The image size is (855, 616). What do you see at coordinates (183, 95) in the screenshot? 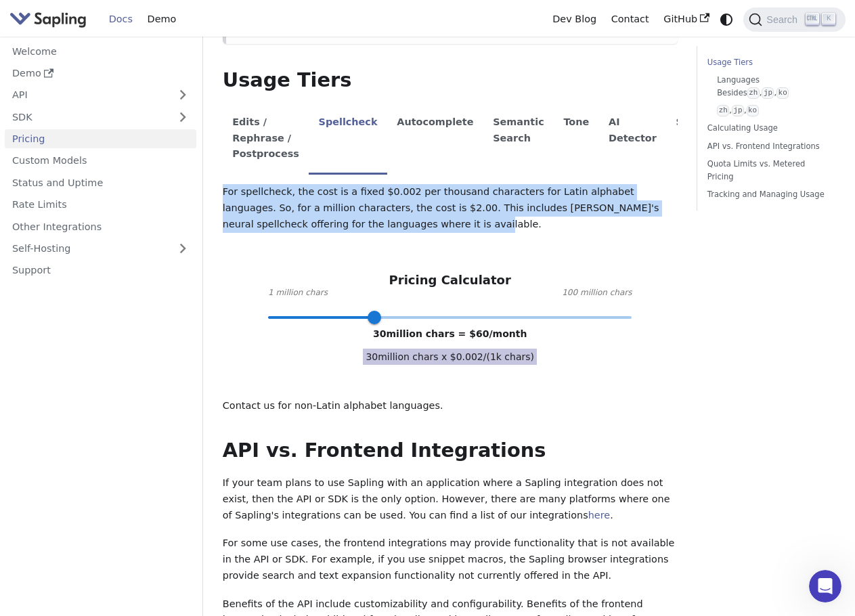
I see `button: Expand sidebar category 'API'` at bounding box center [183, 95].